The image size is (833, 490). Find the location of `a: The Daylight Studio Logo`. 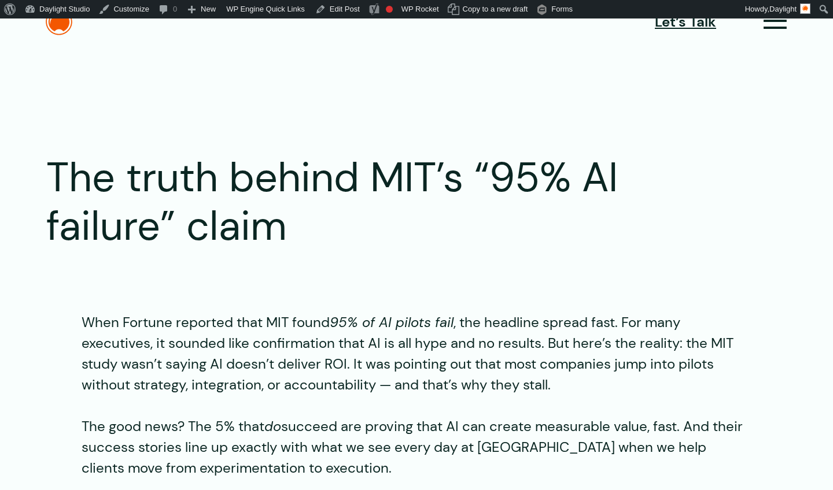

a: The Daylight Studio Logo is located at coordinates (59, 22).